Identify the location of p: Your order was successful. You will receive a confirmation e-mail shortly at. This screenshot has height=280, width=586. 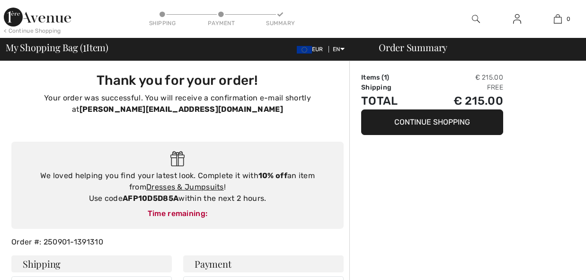
(177, 104).